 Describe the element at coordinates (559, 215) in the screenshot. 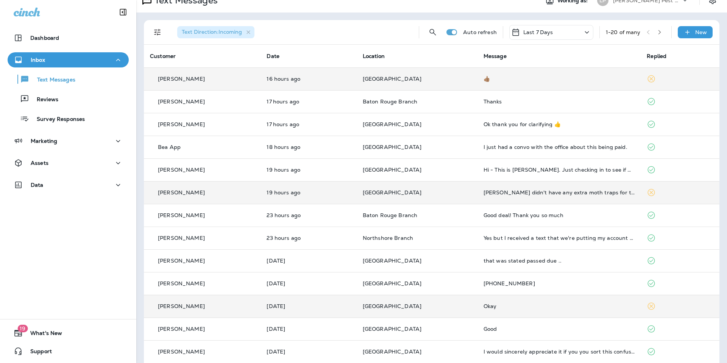

I see `div: Good deal! Thank you so much` at that location.